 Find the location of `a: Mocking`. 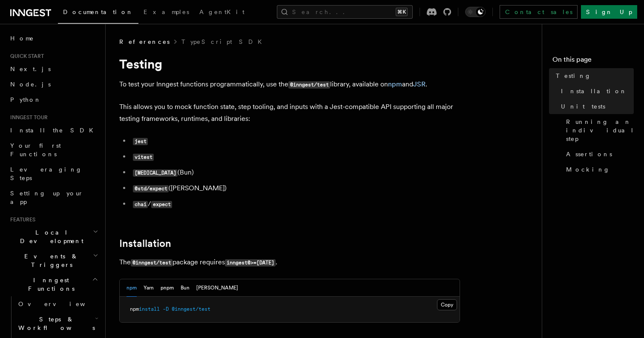

a: Mocking is located at coordinates (598, 169).